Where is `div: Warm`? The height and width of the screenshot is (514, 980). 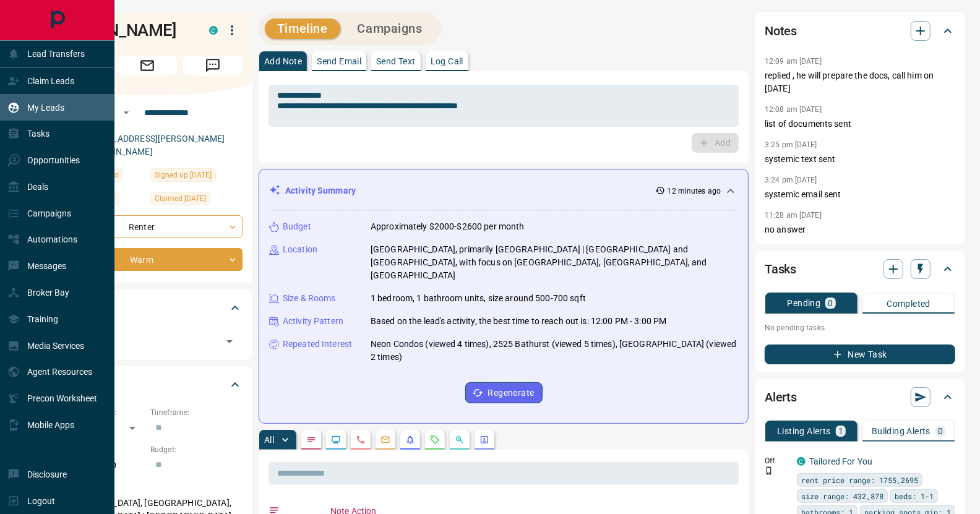 div: Warm is located at coordinates (147, 259).